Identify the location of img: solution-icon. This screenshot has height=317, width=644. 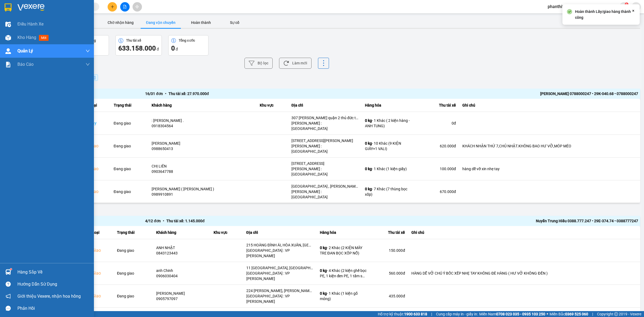
(8, 64).